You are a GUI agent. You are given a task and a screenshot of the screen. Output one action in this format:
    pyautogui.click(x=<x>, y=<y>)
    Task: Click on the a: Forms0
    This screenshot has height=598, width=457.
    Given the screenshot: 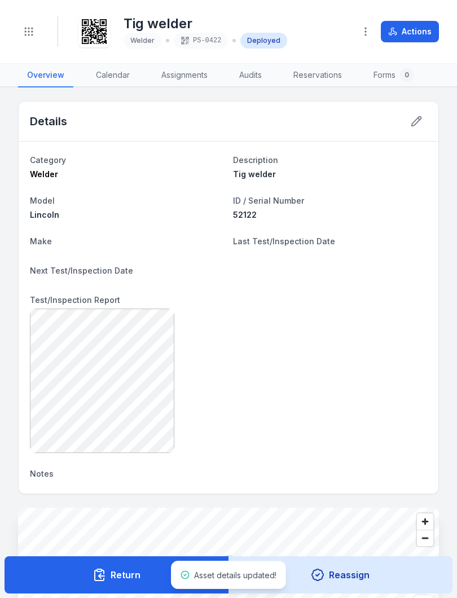 What is the action you would take?
    pyautogui.click(x=393, y=76)
    